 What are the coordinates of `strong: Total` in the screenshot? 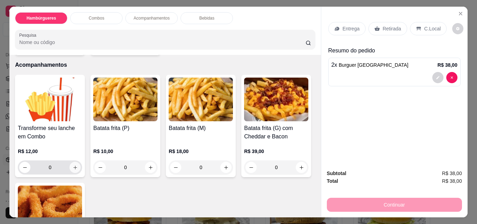 It's located at (332, 181).